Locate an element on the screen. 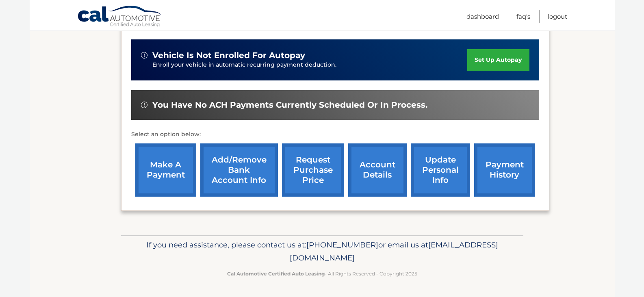 The width and height of the screenshot is (644, 297). a: Dashboard is located at coordinates (483, 17).